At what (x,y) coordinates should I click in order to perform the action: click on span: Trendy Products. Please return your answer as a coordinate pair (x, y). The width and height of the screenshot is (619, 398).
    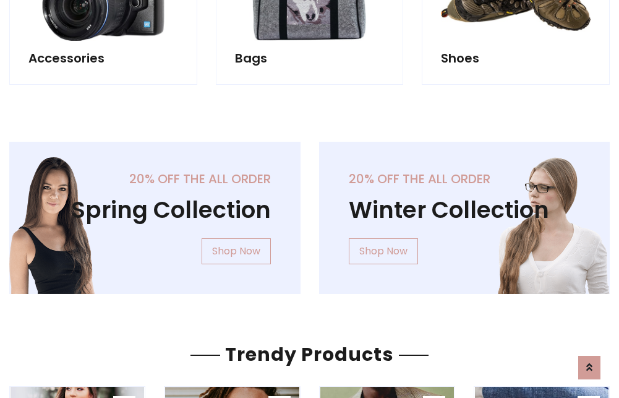
    Looking at the image, I should click on (309, 354).